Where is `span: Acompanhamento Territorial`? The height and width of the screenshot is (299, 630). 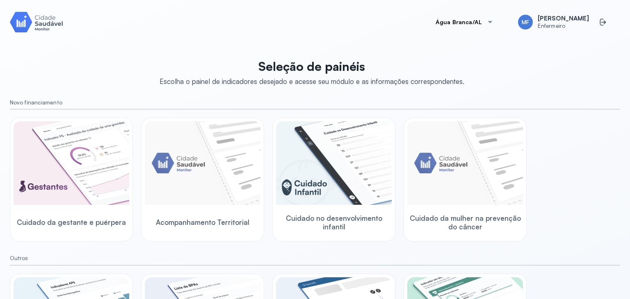 span: Acompanhamento Territorial is located at coordinates (203, 222).